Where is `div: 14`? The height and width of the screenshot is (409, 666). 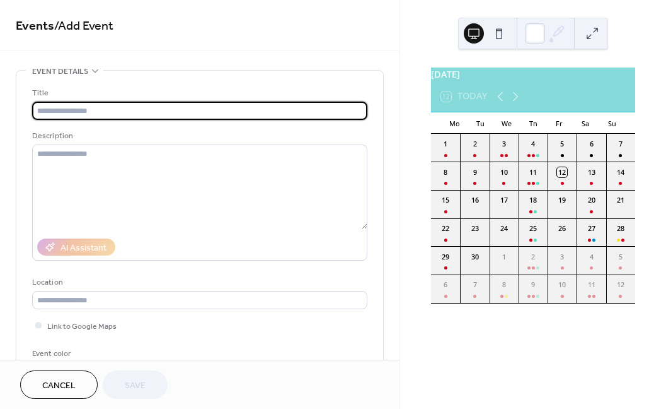 div: 14 is located at coordinates (621, 172).